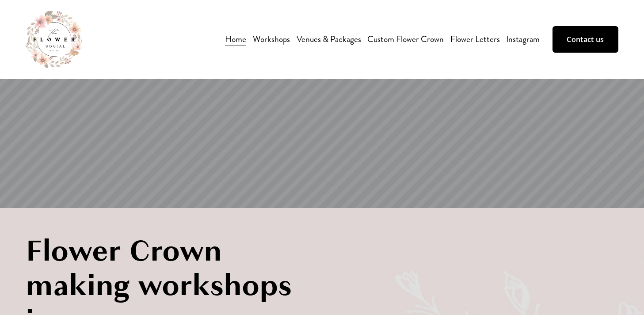  Describe the element at coordinates (406, 39) in the screenshot. I see `a: Custom Flower Crown` at that location.